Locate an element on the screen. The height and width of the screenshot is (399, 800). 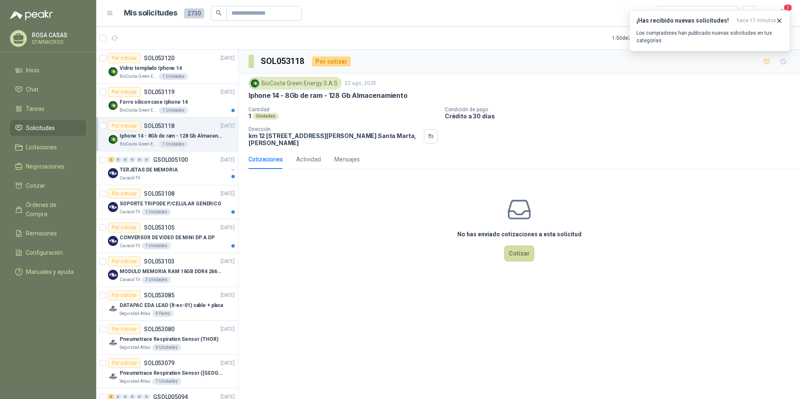
h3: No has enviado cotizaciones a esta solicitud is located at coordinates (519, 234).